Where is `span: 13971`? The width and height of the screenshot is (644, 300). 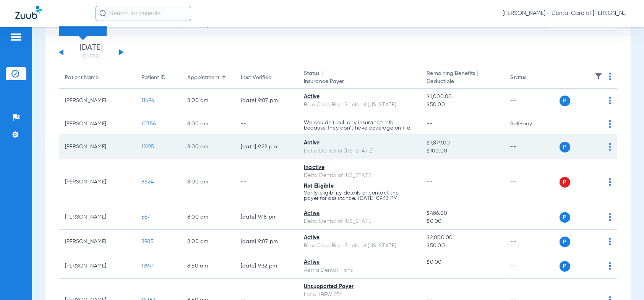
span: 13971 is located at coordinates (148, 266).